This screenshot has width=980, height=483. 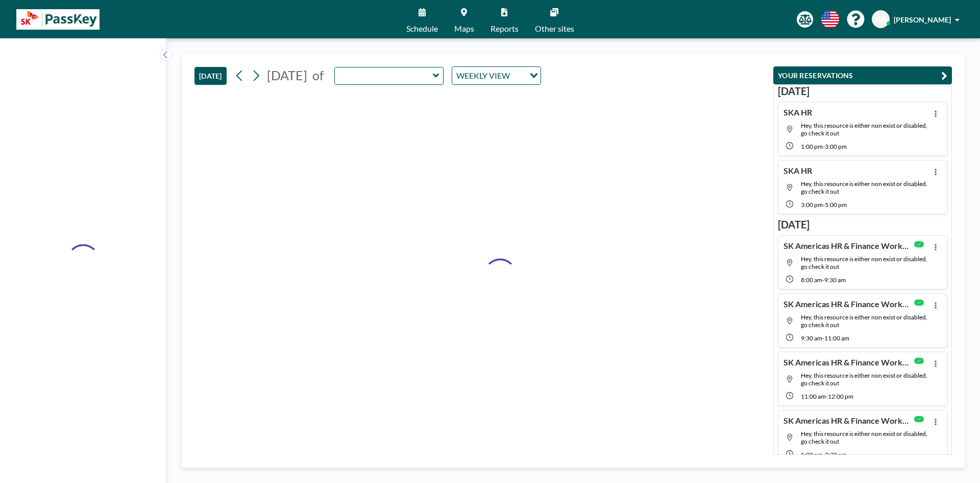 I want to click on img: organization-logo, so click(x=57, y=20).